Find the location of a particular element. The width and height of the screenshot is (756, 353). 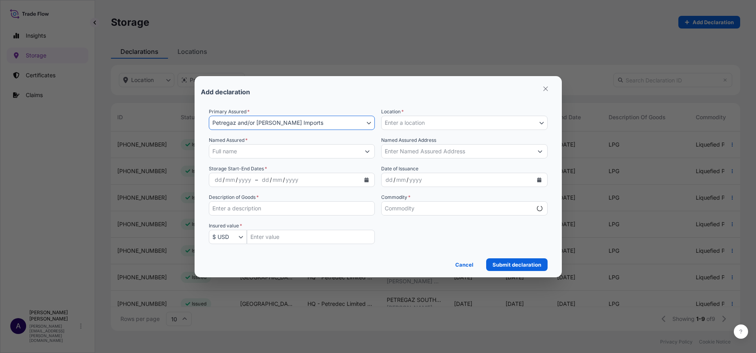

button: Storage Date Range is located at coordinates (366, 180).